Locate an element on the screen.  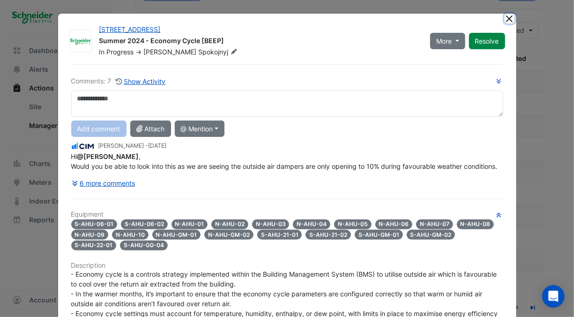
span: Hi , Would you be able to look into this as we are seeing the outside air dampers are only openin... is located at coordinates (284, 161).